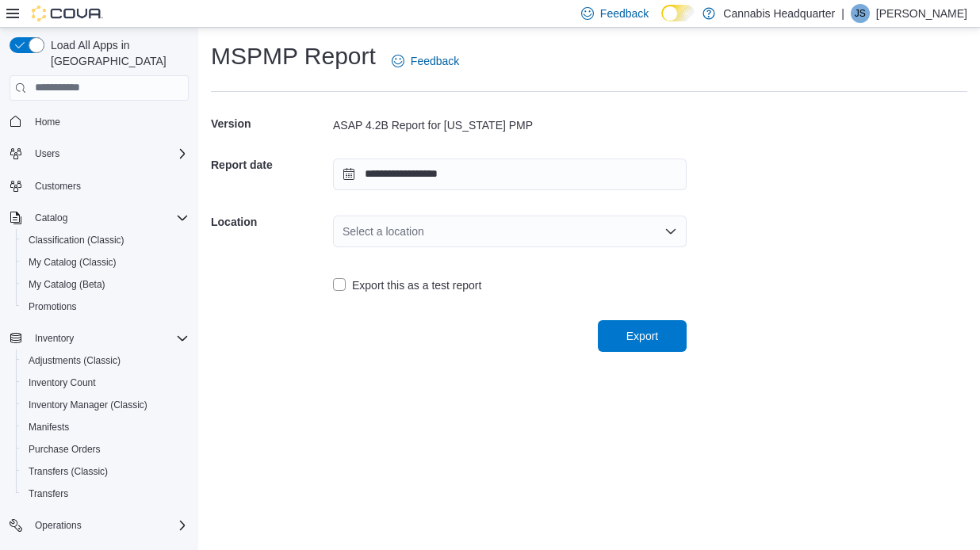  What do you see at coordinates (75, 360) in the screenshot?
I see `a: Adjustments (Classic)` at bounding box center [75, 360].